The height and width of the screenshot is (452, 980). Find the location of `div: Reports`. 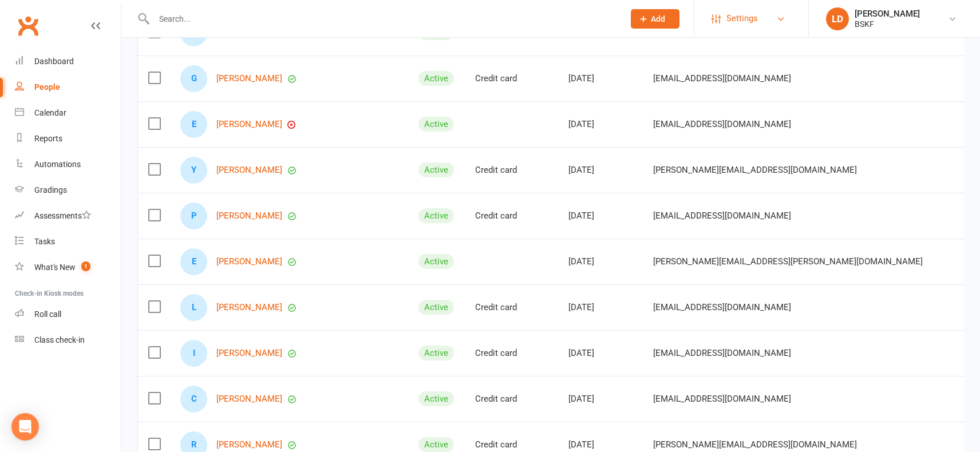

div: Reports is located at coordinates (48, 139).